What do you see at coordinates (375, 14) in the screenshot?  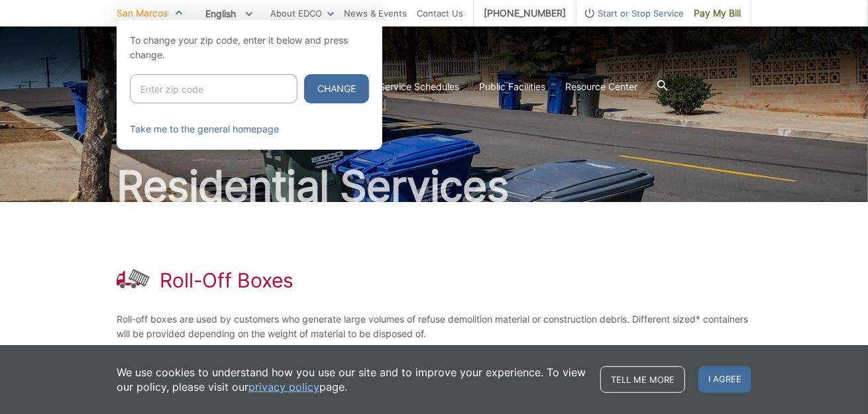 I see `a: News & Events` at bounding box center [375, 14].